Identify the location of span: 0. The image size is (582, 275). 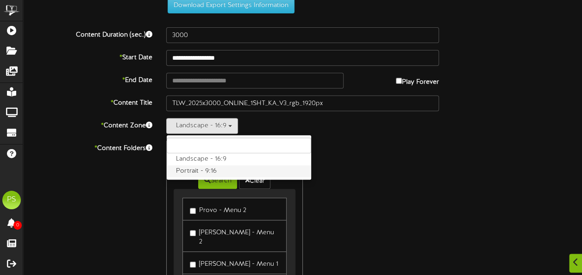
(18, 225).